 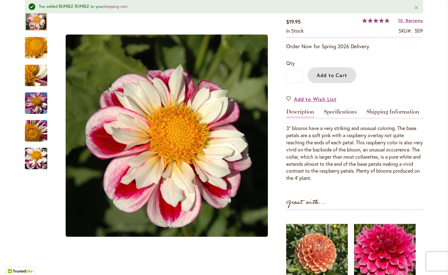 I want to click on div: BUMBLE RUMBLEBUMBLE RUMBLEBUMBLE RUMBLE, so click(x=167, y=136).